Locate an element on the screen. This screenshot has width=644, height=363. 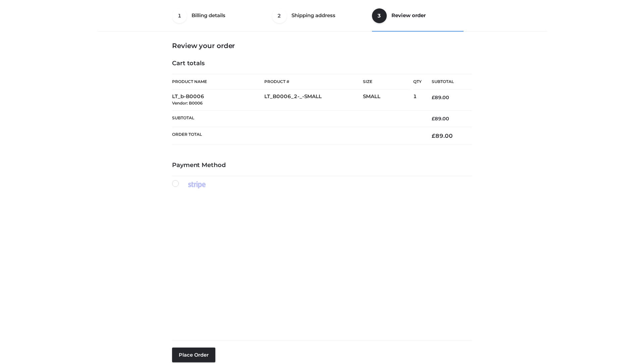
td: SMALL is located at coordinates (388, 100).